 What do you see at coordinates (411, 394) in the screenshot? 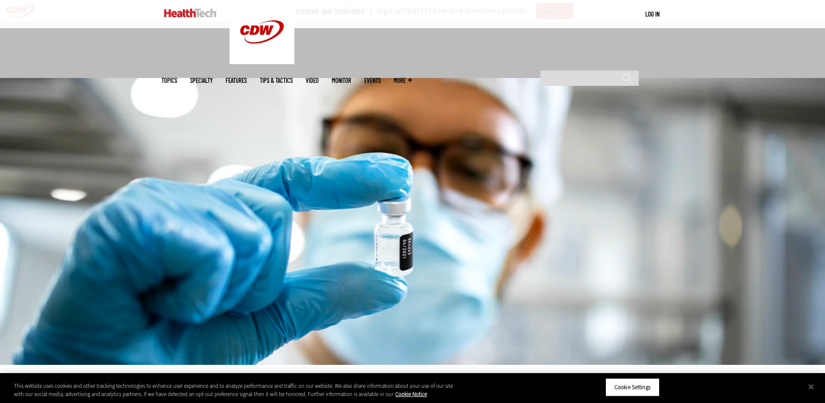
I see `a: More information about your privacy` at bounding box center [411, 394].